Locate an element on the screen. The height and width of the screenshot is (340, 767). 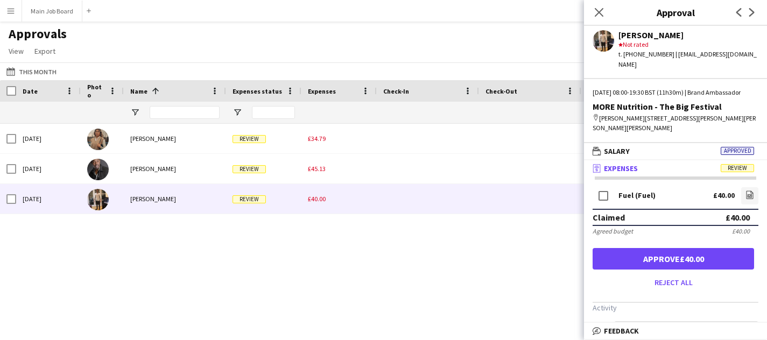
span: Salary is located at coordinates (617, 151).